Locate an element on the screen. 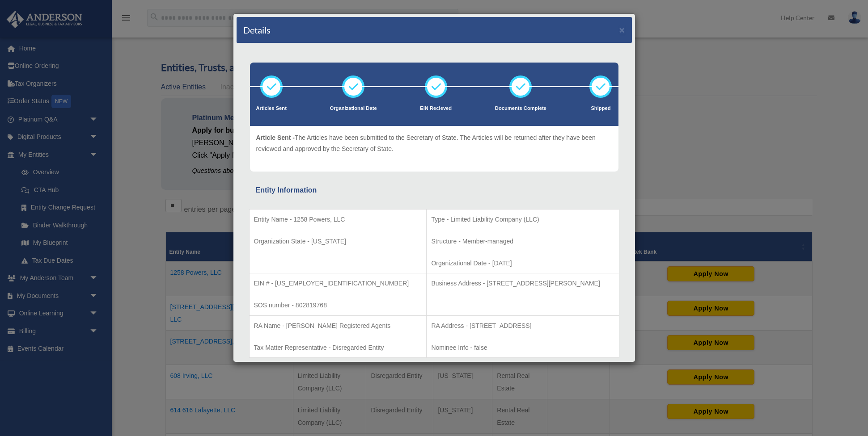  p: EIN Recieved is located at coordinates (435, 109).